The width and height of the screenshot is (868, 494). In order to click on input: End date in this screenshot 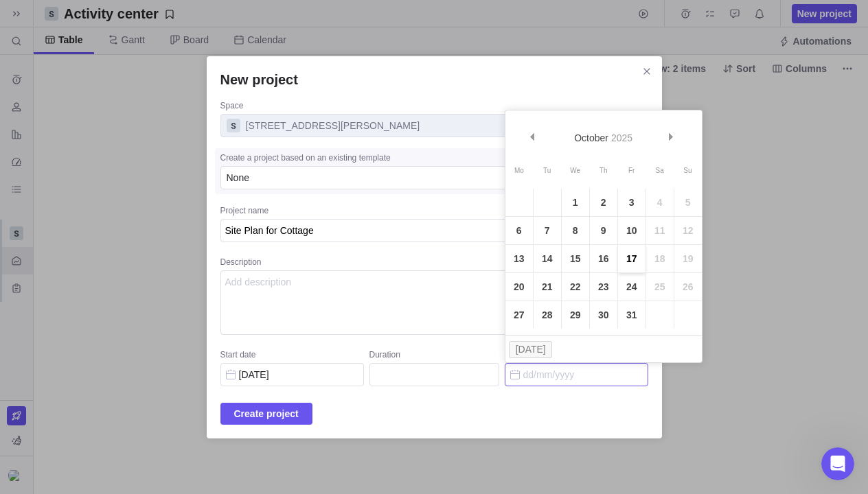, I will do `click(576, 374)`.